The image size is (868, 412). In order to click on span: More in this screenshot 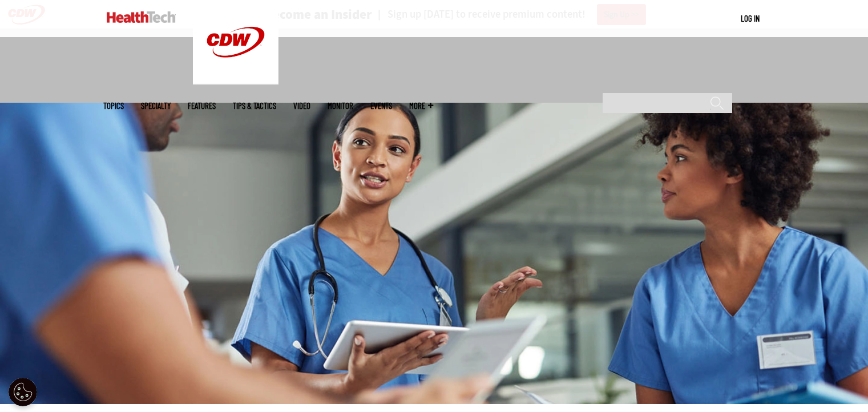, I will do `click(421, 106)`.